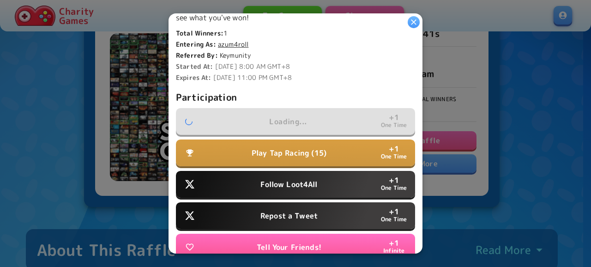 This screenshot has width=591, height=267. I want to click on p: Infinite, so click(394, 251).